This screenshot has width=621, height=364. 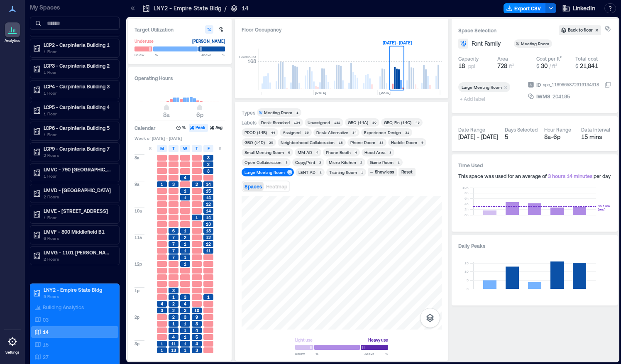 What do you see at coordinates (584, 8) in the screenshot?
I see `span: LinkedIn` at bounding box center [584, 8].